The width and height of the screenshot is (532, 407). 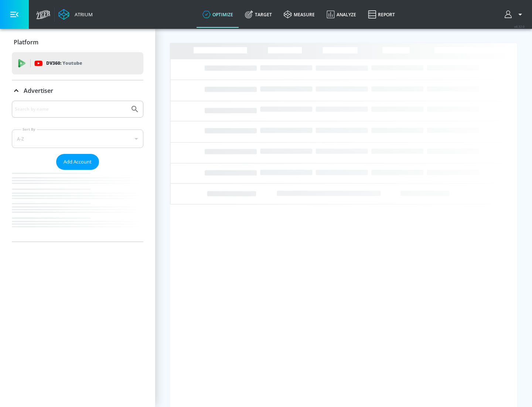 What do you see at coordinates (299, 15) in the screenshot?
I see `a: measure` at bounding box center [299, 15].